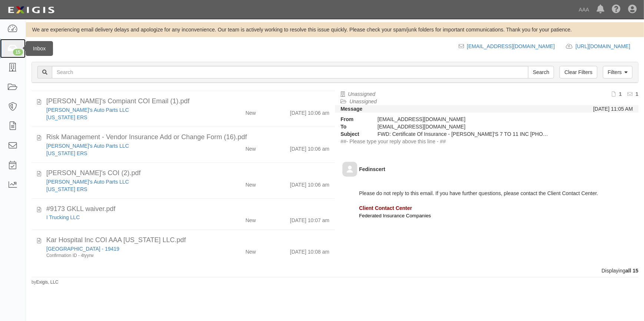 This screenshot has height=321, width=644. What do you see at coordinates (618, 72) in the screenshot?
I see `a: Filters` at bounding box center [618, 72].